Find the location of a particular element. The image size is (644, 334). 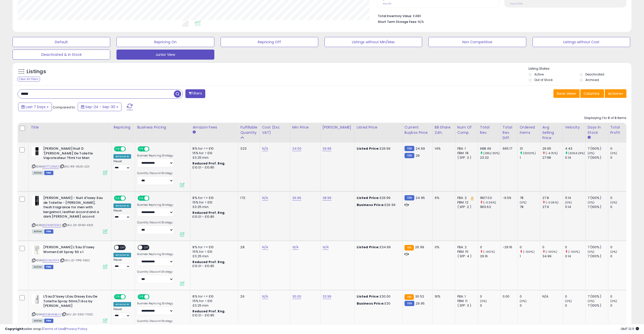

a: N/A is located at coordinates (265, 198).